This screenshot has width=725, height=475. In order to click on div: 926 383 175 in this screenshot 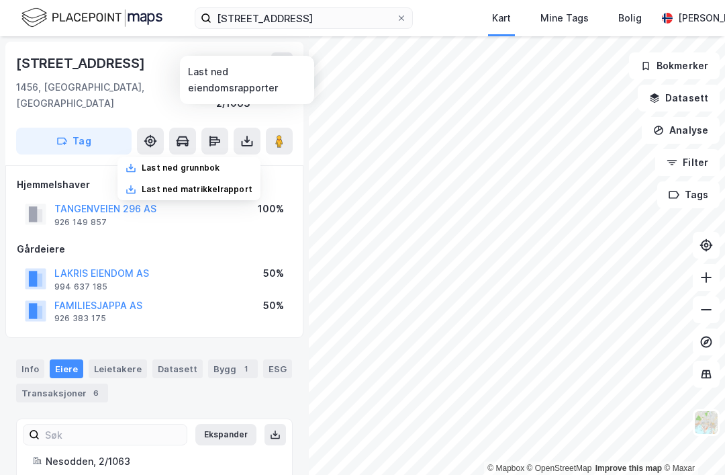, I will do `click(80, 318)`.